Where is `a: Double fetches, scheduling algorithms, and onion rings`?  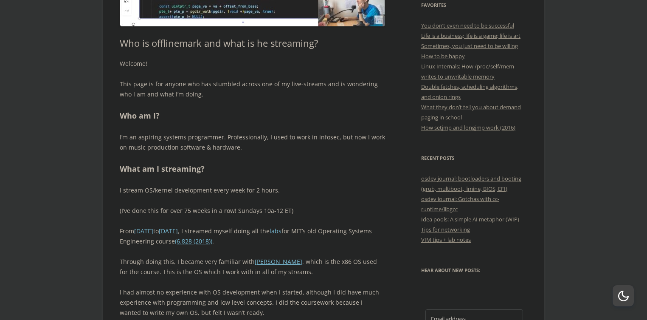
a: Double fetches, scheduling algorithms, and onion rings is located at coordinates (470, 92).